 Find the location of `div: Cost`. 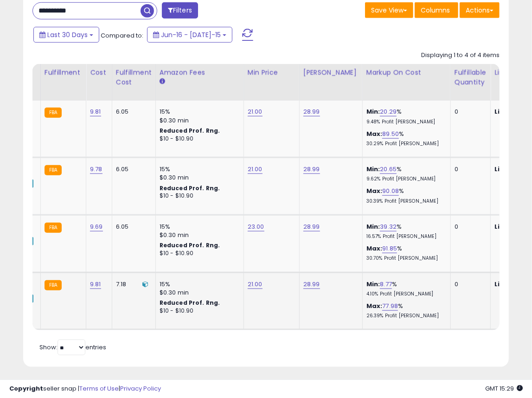

div: Cost is located at coordinates (98, 72).